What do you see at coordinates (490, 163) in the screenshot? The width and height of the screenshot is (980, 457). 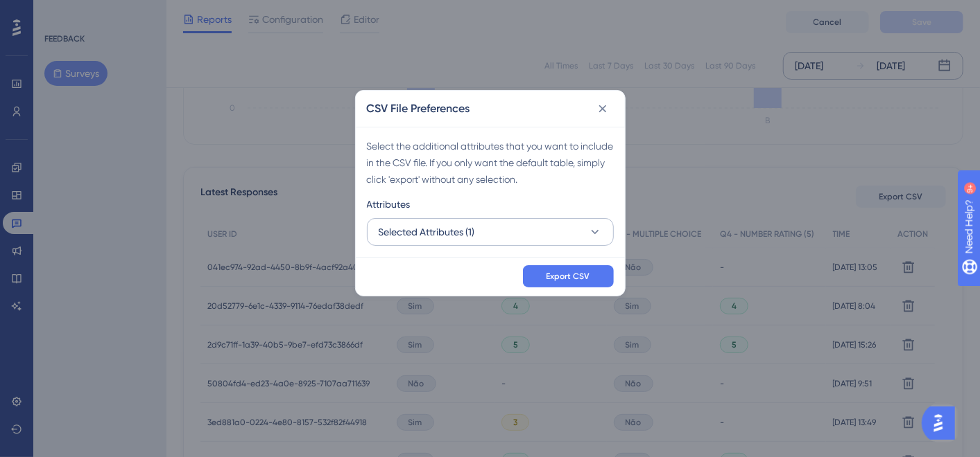 I see `div: Select the additional attributes that you want to include in the CSV file. If you only want the d...` at bounding box center [490, 163].